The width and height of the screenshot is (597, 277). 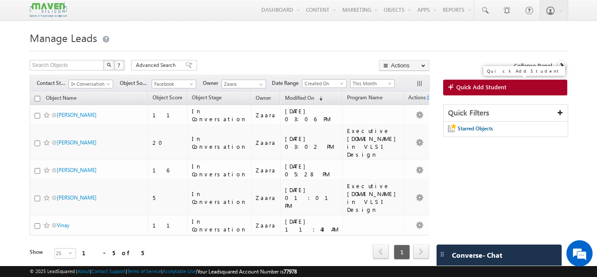 I want to click on span: Quick Add Student, so click(x=481, y=87).